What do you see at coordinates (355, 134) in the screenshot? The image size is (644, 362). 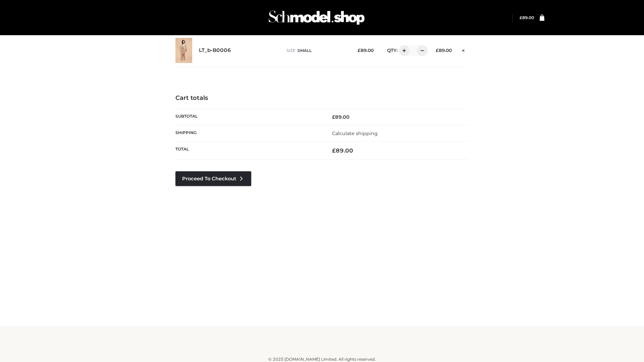 I see `a: Calculate shipping` at bounding box center [355, 134].